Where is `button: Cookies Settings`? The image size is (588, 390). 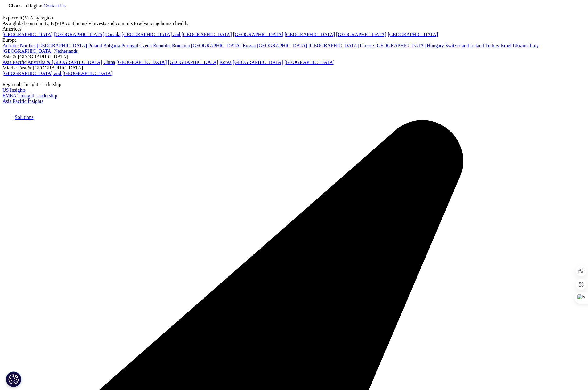 button: Cookies Settings is located at coordinates (14, 379).